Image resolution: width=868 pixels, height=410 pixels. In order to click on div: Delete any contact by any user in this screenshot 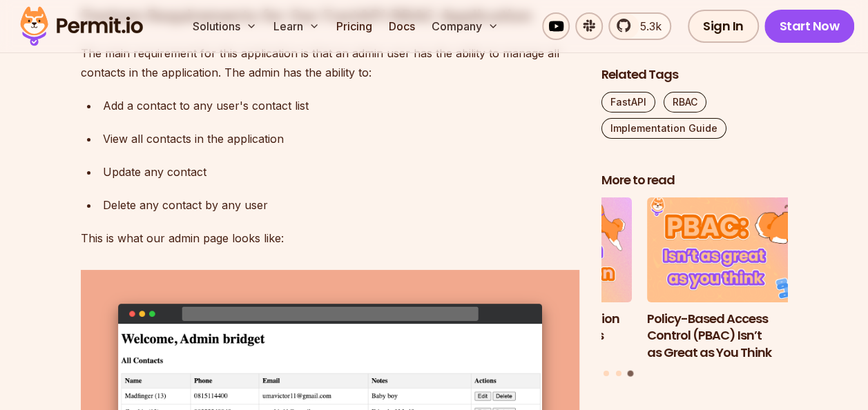, I will do `click(341, 205)`.